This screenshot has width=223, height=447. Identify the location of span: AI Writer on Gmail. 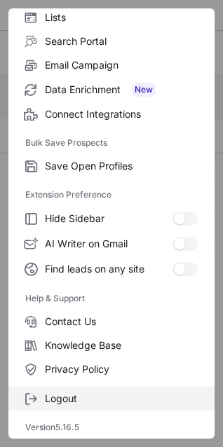
(109, 244).